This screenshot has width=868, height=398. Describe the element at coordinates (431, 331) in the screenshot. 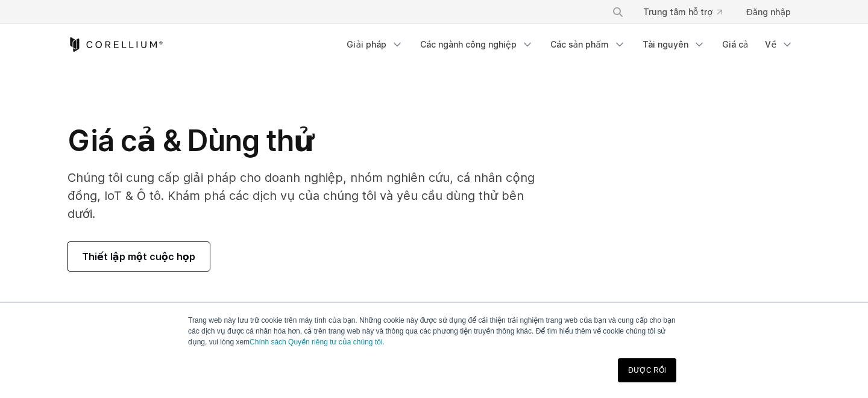

I see `font: Trang web này lưu trữ cookie trên máy tính của bạn. Những cookie này được sử dụng để cải thiện tr...` at that location.